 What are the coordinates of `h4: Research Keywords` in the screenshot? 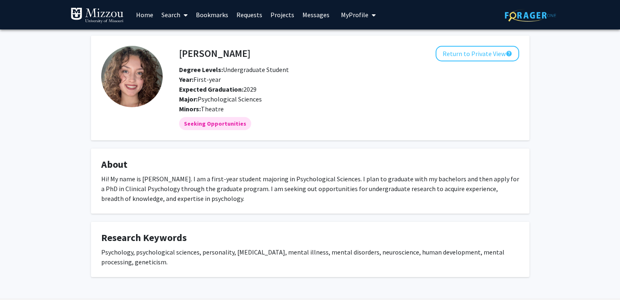 It's located at (310, 238).